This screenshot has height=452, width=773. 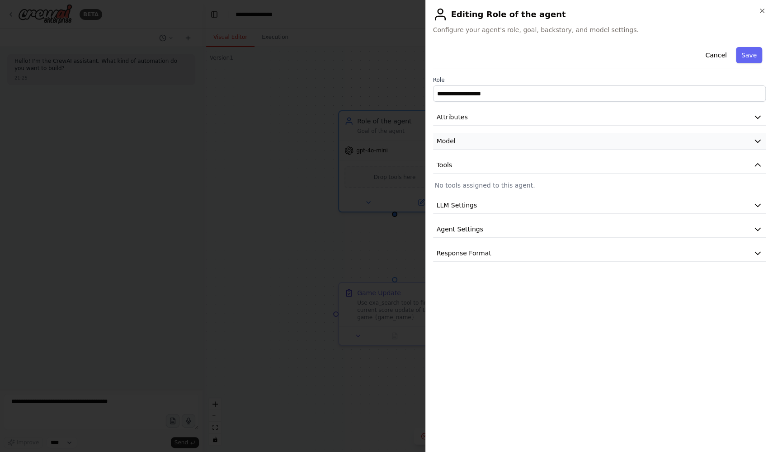 I want to click on span: LLM Settings, so click(x=457, y=205).